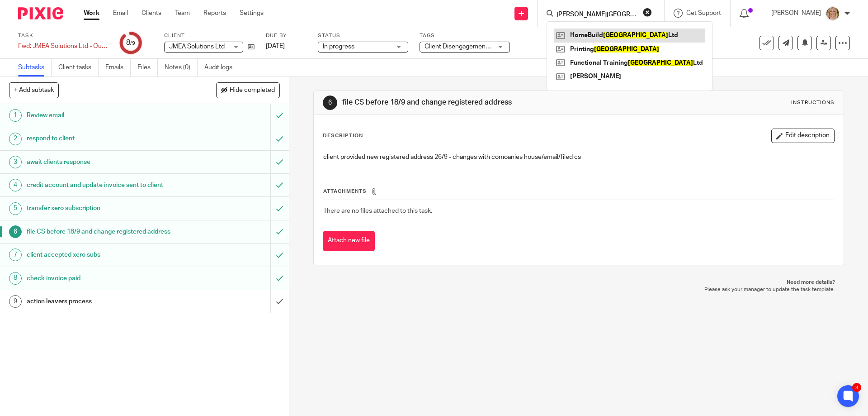 This screenshot has width=868, height=416. Describe the element at coordinates (343, 135) in the screenshot. I see `p: Description` at that location.